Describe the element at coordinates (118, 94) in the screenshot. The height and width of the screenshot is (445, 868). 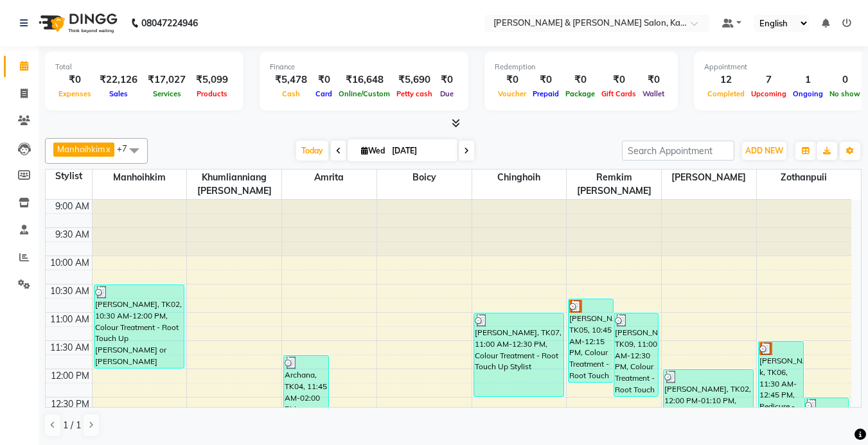
I see `span: Sales` at that location.